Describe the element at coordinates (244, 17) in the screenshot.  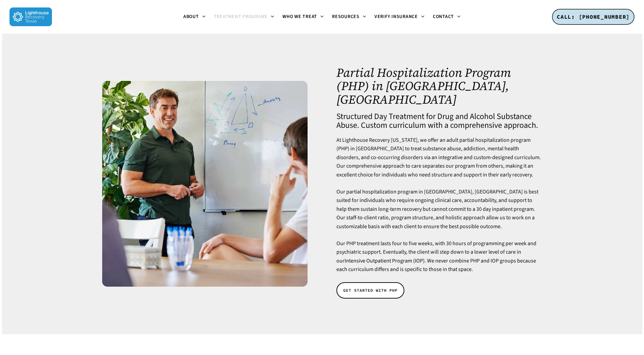
I see `a: Treatment Programs` at that location.